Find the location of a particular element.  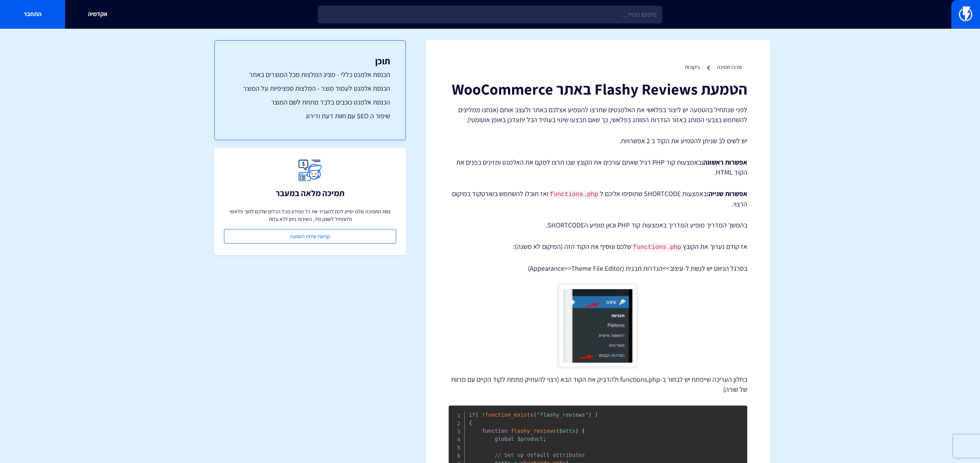

p: צוות התמיכה שלנו יסייע לכם להעביר את כל המידע מכל הכלים שלכם לתוך פלאשי ולהתחיל לשווק מיד, השירות... is located at coordinates (310, 215).